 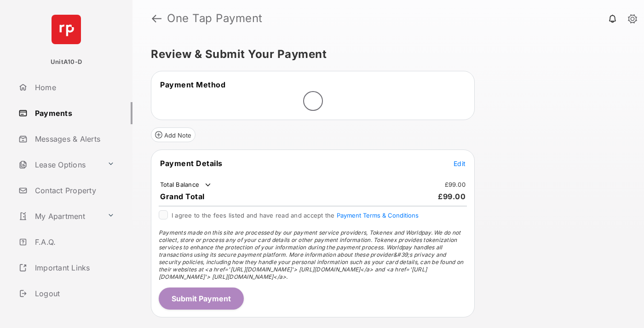 What do you see at coordinates (311, 254) in the screenshot?
I see `span: Payments made on this site are processed by our payment service providers, Tokenex and Worldpay. ...` at bounding box center [311, 254].